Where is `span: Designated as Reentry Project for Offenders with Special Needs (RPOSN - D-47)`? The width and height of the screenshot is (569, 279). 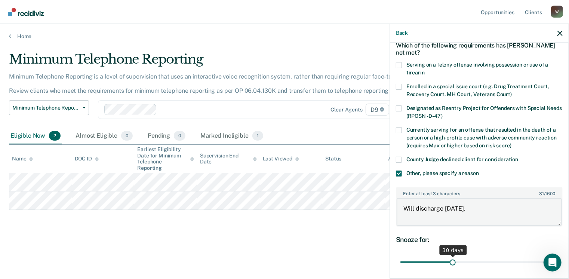 span: Designated as Reentry Project for Offenders with Special Needs (RPOSN - D-47) is located at coordinates (484, 112).